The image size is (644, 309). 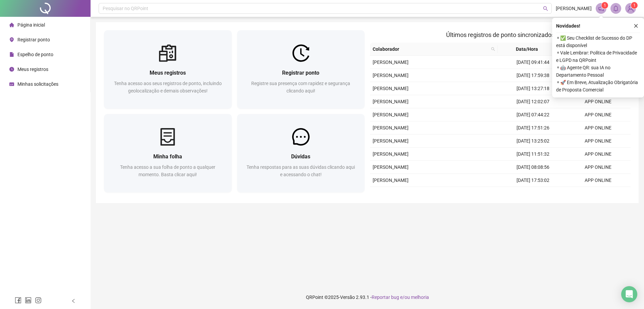 I want to click on span: Reportar bug e/ou melhoria, so click(x=400, y=297).